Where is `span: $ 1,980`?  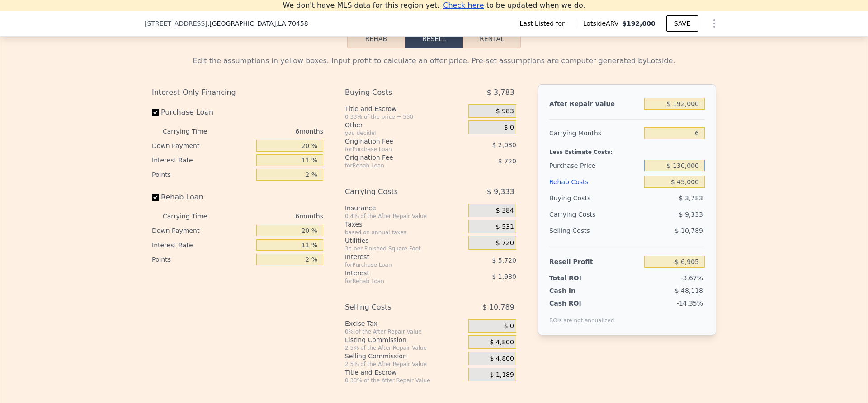
span: $ 1,980 is located at coordinates (503, 277).